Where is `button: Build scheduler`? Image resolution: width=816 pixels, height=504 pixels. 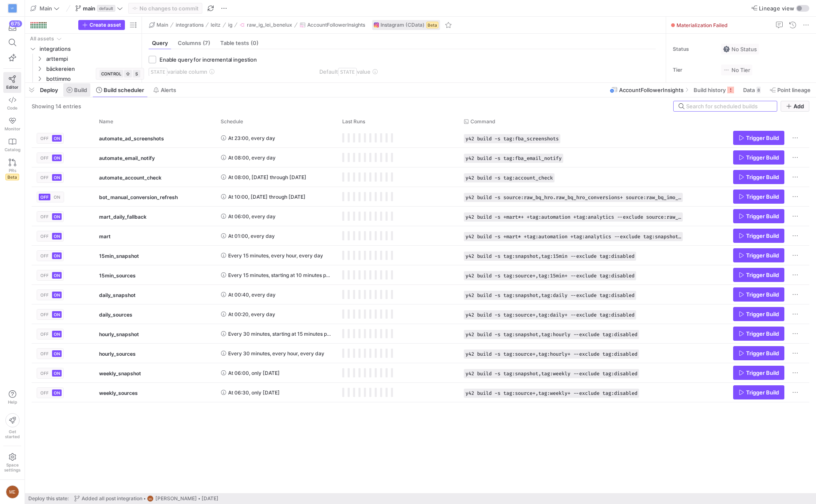 button: Build scheduler is located at coordinates (120, 90).